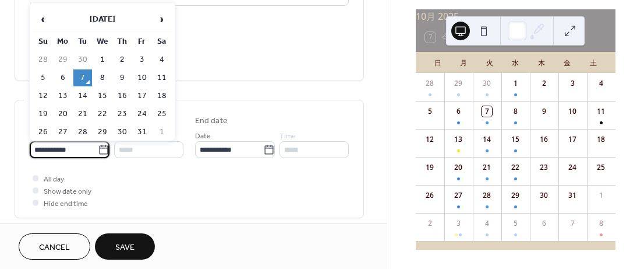 The width and height of the screenshot is (644, 269). What do you see at coordinates (83, 78) in the screenshot?
I see `td: 7` at bounding box center [83, 78].